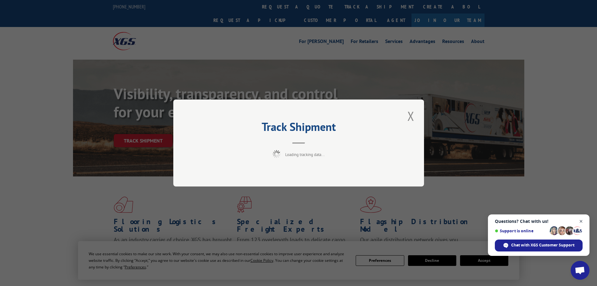 The image size is (597, 286). I want to click on h2: Track Shipment, so click(299, 128).